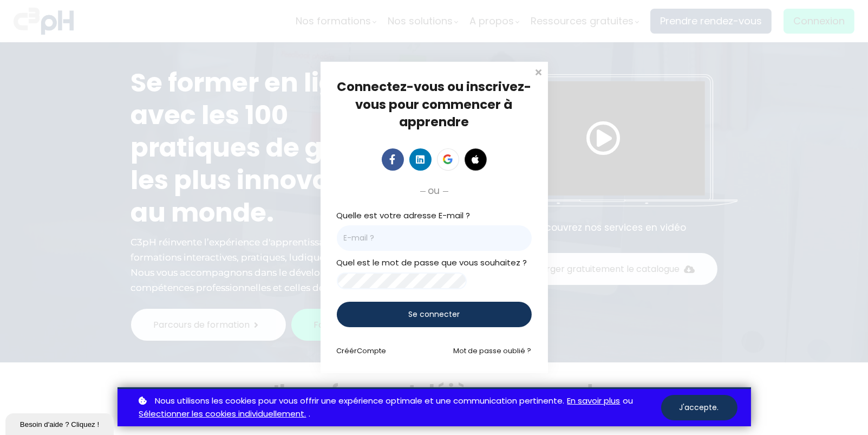 The height and width of the screenshot is (435, 868). What do you see at coordinates (434, 190) in the screenshot?
I see `span: ou` at bounding box center [434, 190].